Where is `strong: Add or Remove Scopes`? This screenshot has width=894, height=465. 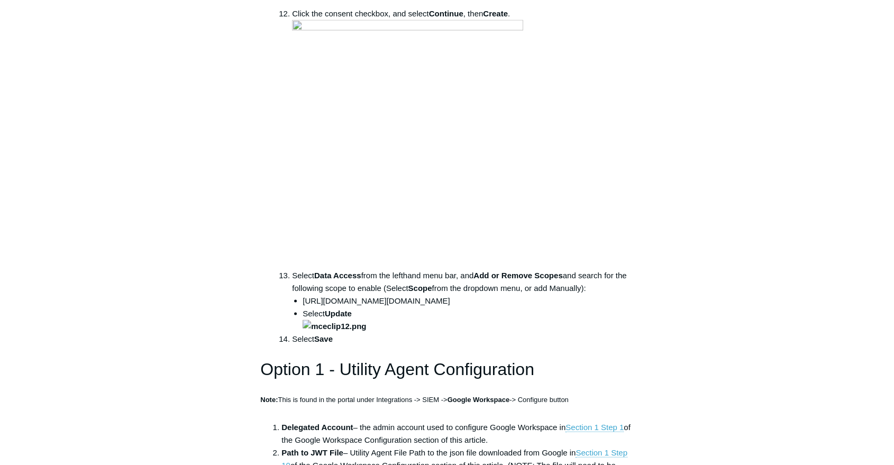
strong: Add or Remove Scopes is located at coordinates (518, 275).